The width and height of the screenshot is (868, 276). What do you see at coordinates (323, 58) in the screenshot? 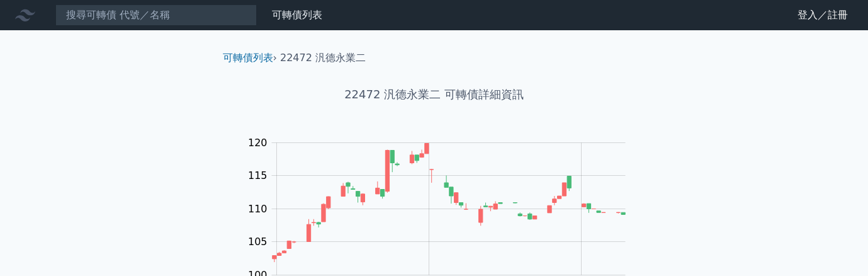
I see `li: 22472 汎德永業二` at bounding box center [323, 58].